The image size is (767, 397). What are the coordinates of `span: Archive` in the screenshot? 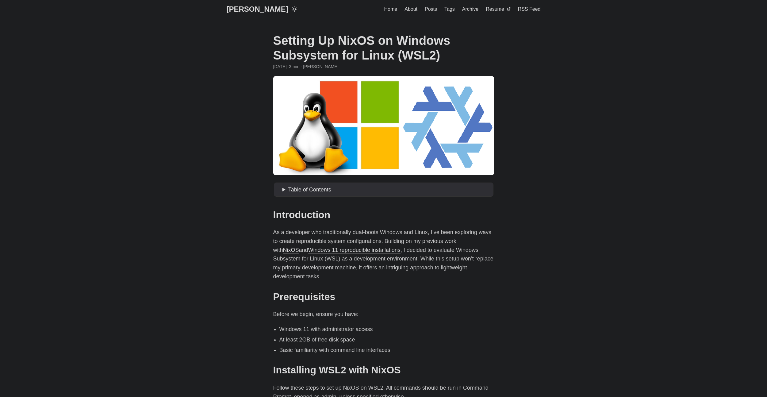 It's located at (470, 9).